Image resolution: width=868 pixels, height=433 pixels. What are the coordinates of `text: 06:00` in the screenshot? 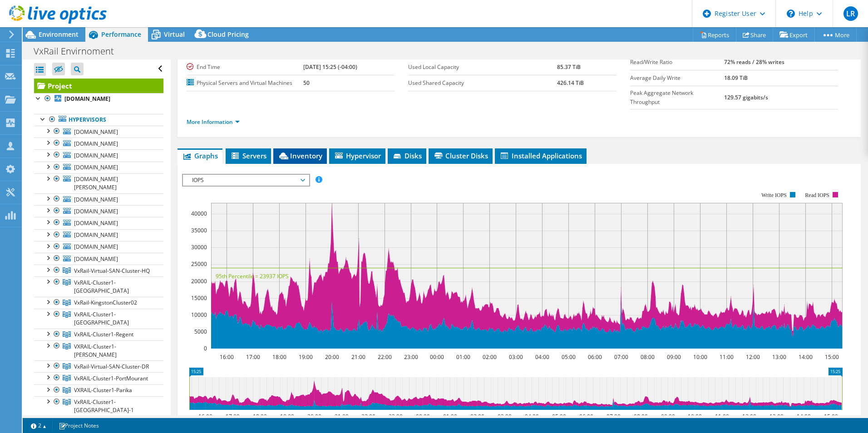 It's located at (586, 416).